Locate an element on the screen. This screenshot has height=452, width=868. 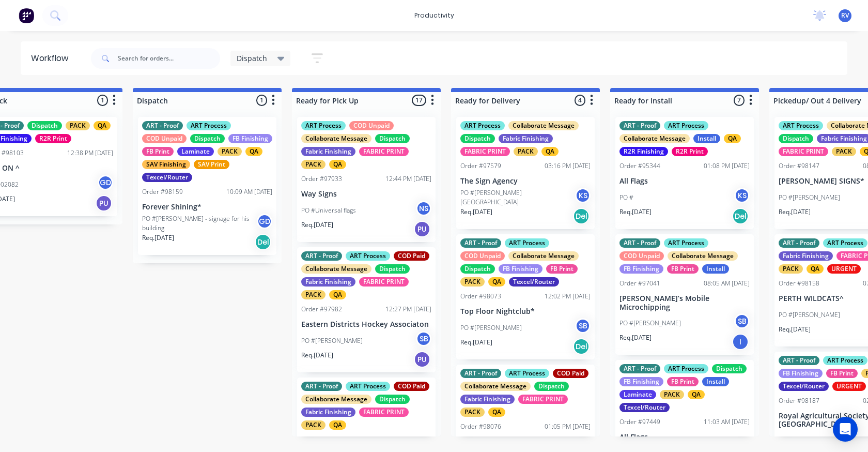
div: ART - ProofART ProcessCOD UnpaidDispatchFB FinishingFB PrintLaminatePACKQASAV FinishingSAV PrintT... is located at coordinates (207, 186).